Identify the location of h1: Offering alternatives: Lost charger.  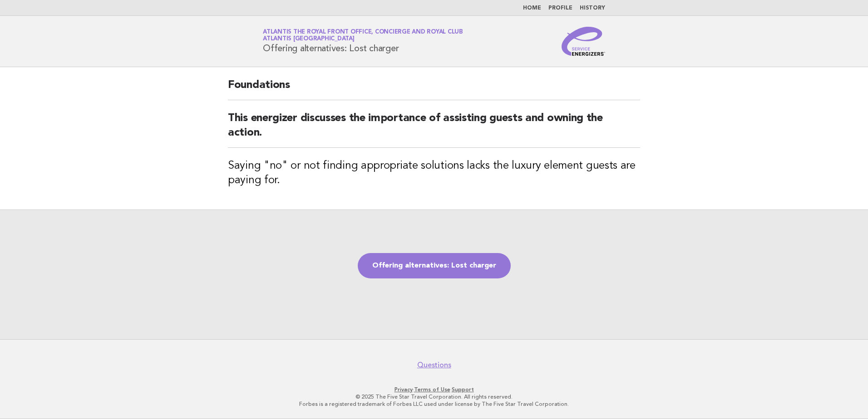
(363, 41).